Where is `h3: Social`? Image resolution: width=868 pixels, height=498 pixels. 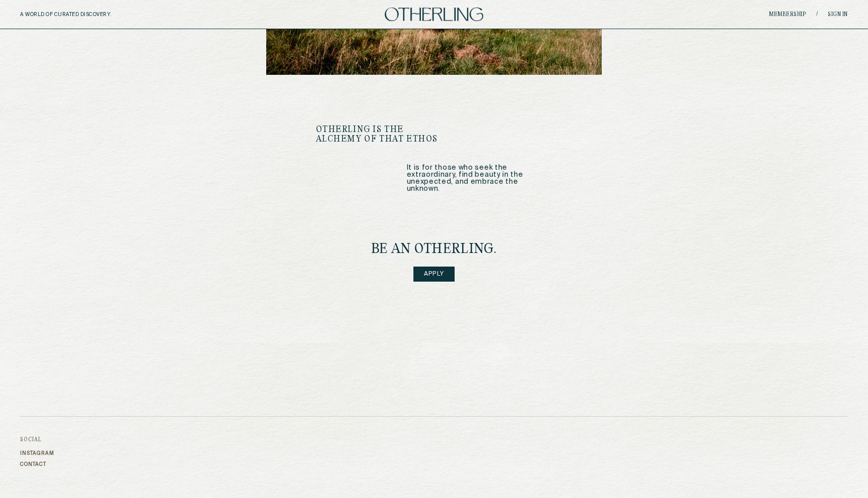 h3: Social is located at coordinates (37, 440).